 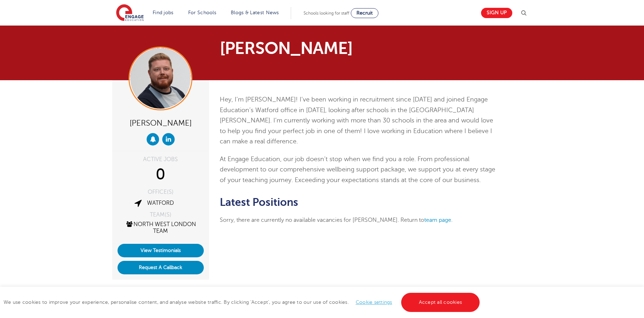 I want to click on div: TEAM(S), so click(x=161, y=215).